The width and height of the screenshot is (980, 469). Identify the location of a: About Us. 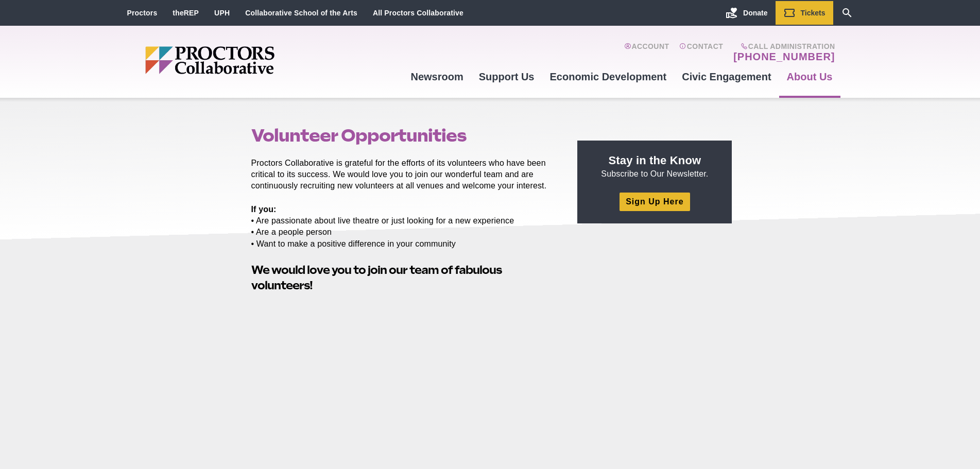
(809, 76).